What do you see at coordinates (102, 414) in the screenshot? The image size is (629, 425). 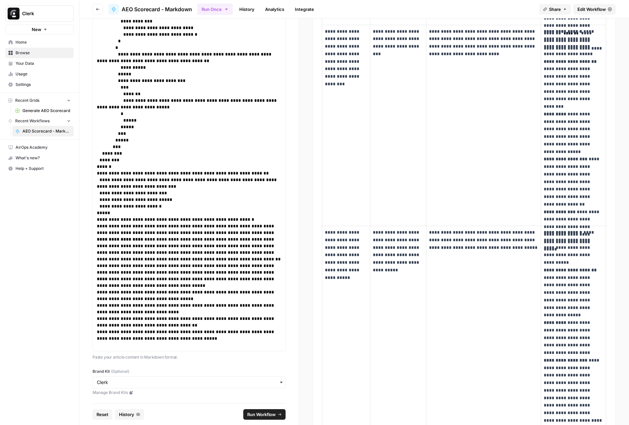 I see `span: Reset` at bounding box center [102, 414].